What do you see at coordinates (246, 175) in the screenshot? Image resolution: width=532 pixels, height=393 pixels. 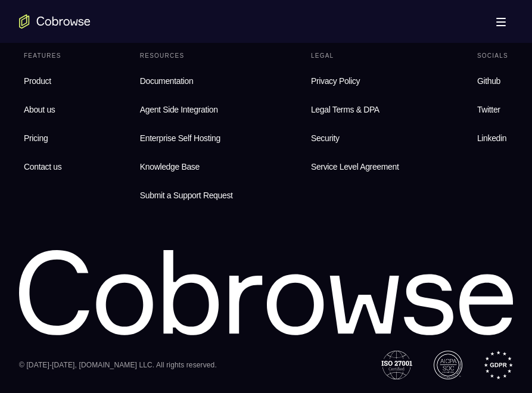 I see `p: or` at bounding box center [246, 175].